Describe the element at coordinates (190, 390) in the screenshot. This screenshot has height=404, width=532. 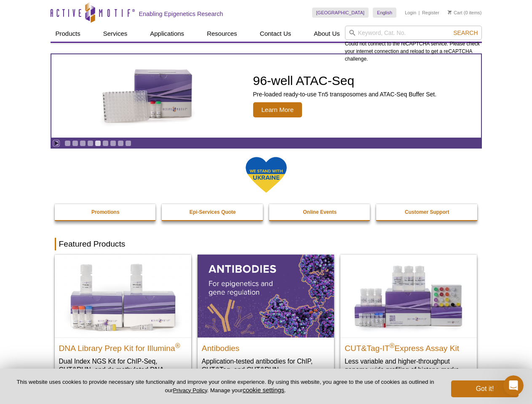
I see `a: Privacy Policy` at that location.